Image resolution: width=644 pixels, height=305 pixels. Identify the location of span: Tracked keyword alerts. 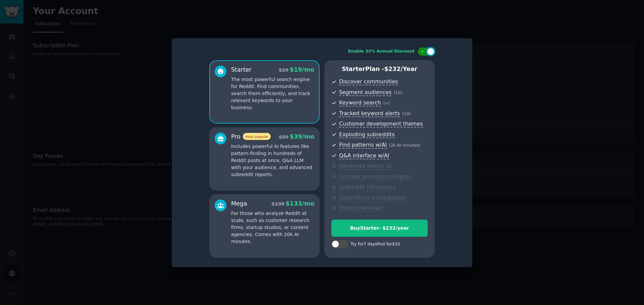
(369, 114).